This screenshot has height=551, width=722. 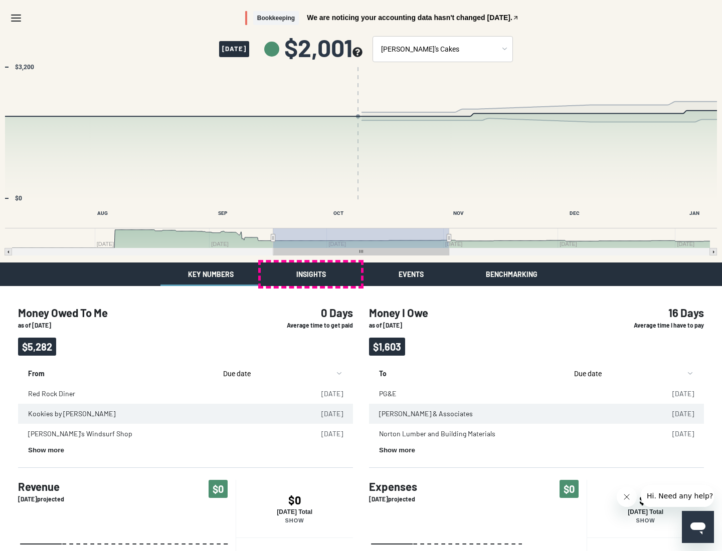 What do you see at coordinates (210, 274) in the screenshot?
I see `button: Key Numbers` at bounding box center [210, 274].